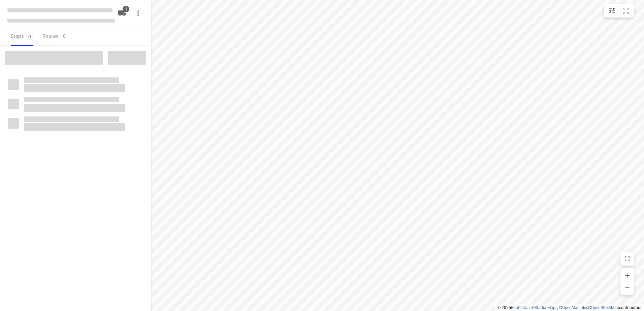 The width and height of the screenshot is (644, 311). Describe the element at coordinates (520, 308) in the screenshot. I see `a: Routetitan` at that location.